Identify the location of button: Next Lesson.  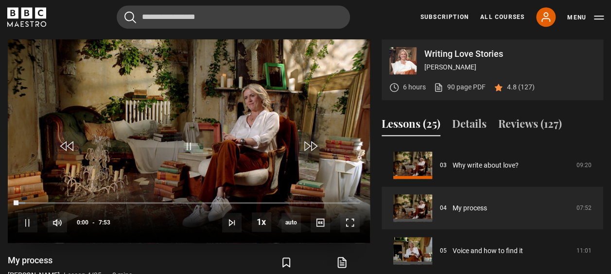
(232, 223).